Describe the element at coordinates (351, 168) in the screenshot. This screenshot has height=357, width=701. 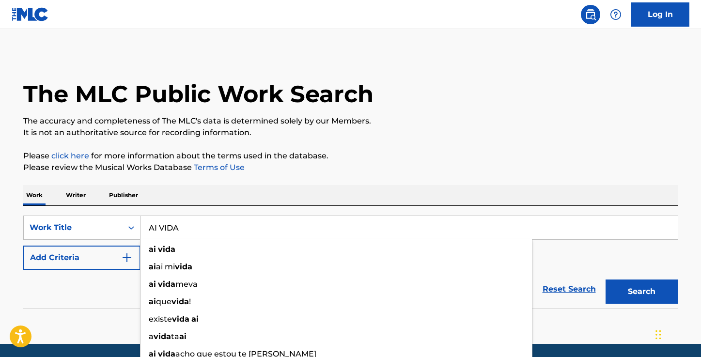
I see `p: Please review the Musical Works Database` at that location.